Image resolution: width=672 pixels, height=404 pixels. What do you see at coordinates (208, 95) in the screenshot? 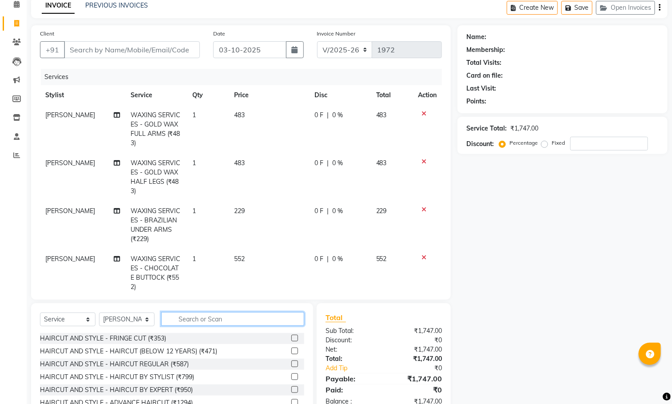
I see `th: Qty` at bounding box center [208, 95].